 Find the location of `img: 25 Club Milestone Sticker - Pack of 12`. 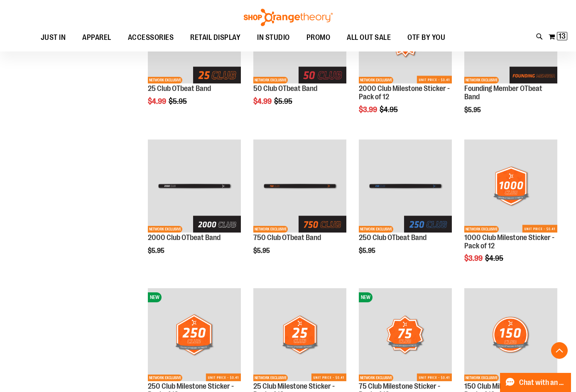

img: 25 Club Milestone Sticker - Pack of 12 is located at coordinates (300, 335).